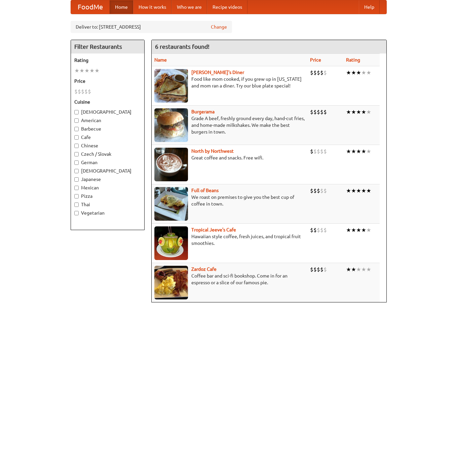  Describe the element at coordinates (203, 112) in the screenshot. I see `a: Burgerama` at that location.